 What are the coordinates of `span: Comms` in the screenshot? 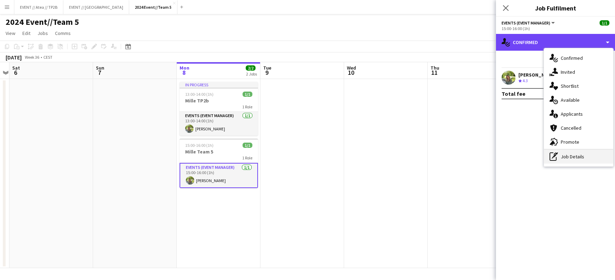 It's located at (63, 33).